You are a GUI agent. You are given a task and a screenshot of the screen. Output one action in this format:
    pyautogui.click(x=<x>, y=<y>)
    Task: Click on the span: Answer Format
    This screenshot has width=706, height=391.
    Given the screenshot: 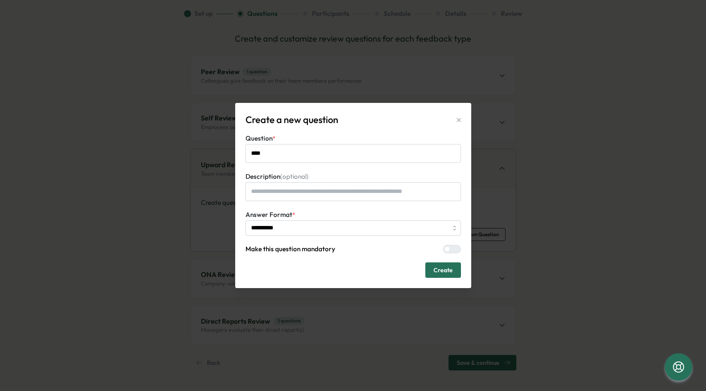 What is the action you would take?
    pyautogui.click(x=269, y=215)
    